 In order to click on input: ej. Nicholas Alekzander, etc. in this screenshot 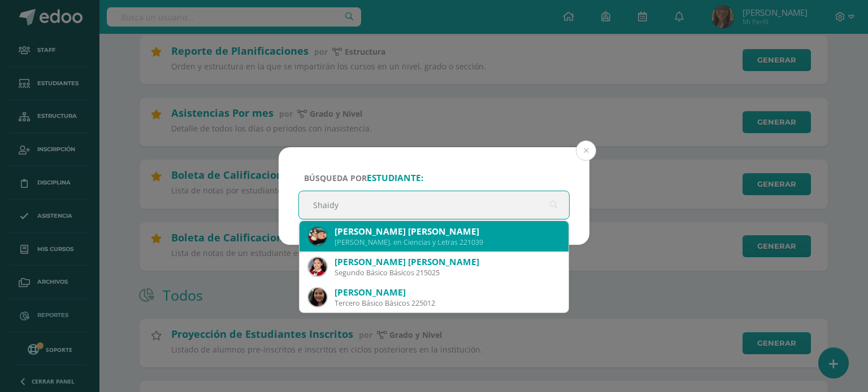, I will do `click(434, 205)`.